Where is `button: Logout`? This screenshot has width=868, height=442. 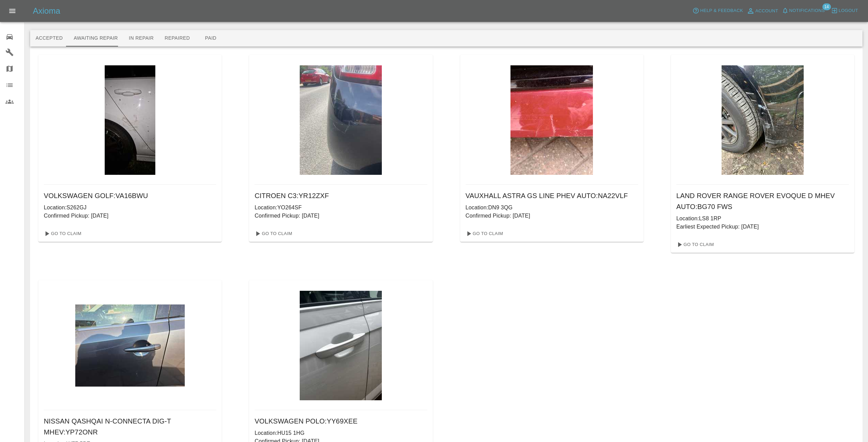
button: Logout is located at coordinates (844, 10).